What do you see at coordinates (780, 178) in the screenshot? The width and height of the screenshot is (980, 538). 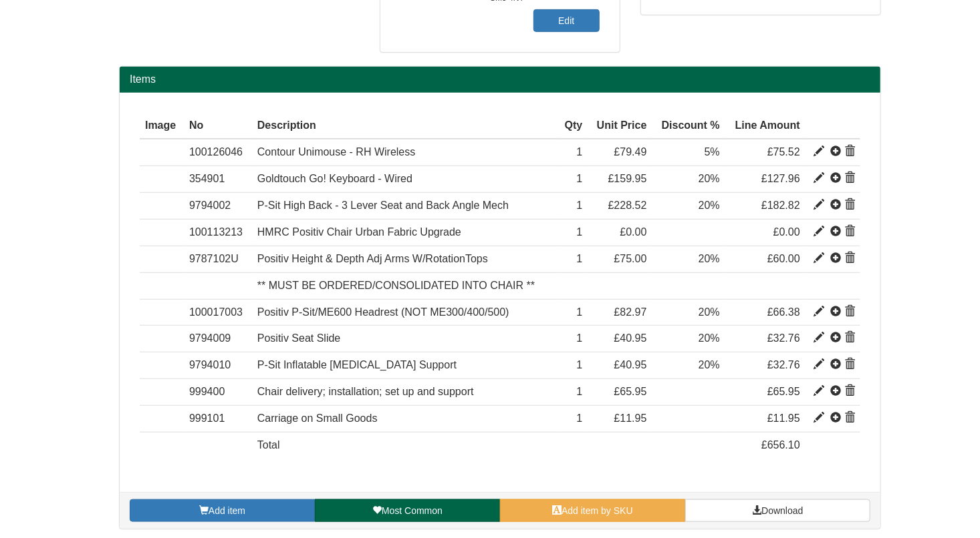 I see `span: £127.96` at bounding box center [780, 178].